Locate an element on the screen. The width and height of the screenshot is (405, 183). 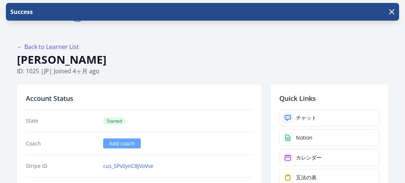
p: ID: 1025 | | Joined 4ヶ月 ago is located at coordinates (203, 71).